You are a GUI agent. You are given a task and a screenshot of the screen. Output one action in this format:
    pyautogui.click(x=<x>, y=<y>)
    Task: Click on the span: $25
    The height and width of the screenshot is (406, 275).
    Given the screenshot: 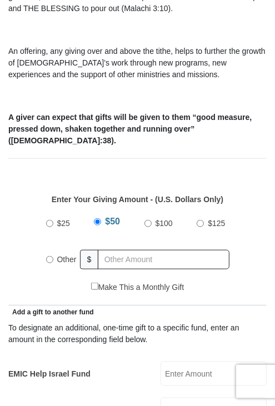 What is the action you would take?
    pyautogui.click(x=63, y=223)
    